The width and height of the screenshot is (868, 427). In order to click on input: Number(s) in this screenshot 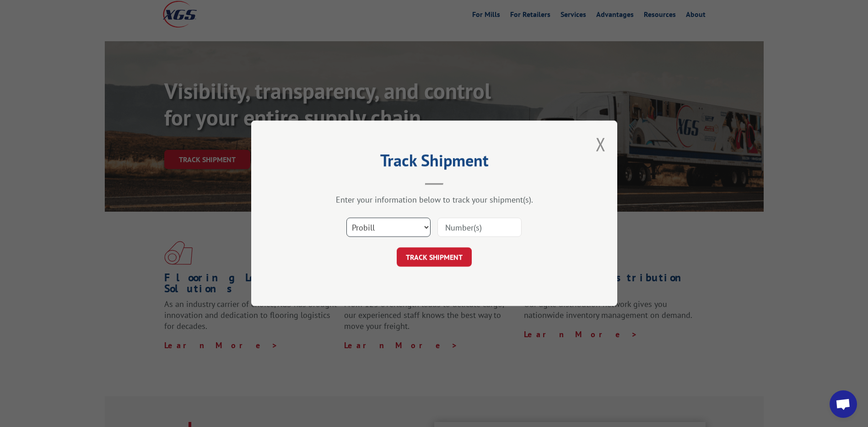, I will do `click(480, 227)`.